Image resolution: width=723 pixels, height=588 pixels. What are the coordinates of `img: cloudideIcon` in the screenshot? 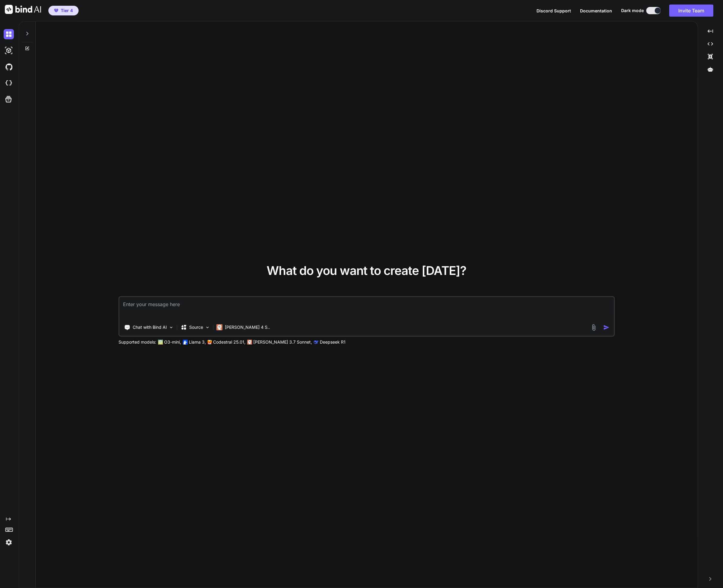 It's located at (9, 83).